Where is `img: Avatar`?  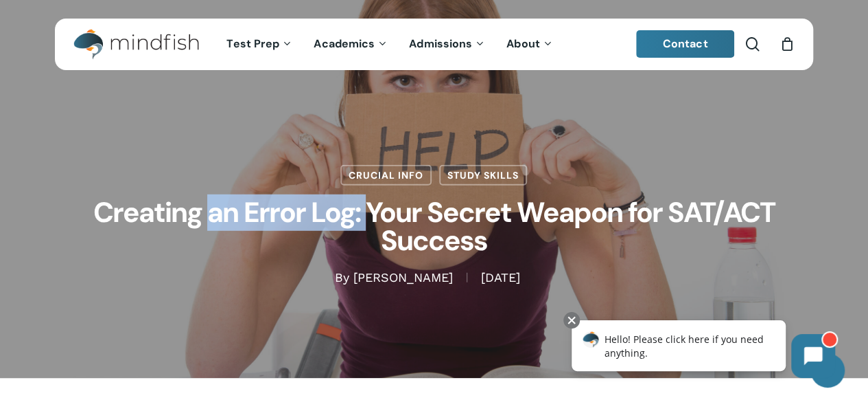
img: Avatar is located at coordinates (33, 30).